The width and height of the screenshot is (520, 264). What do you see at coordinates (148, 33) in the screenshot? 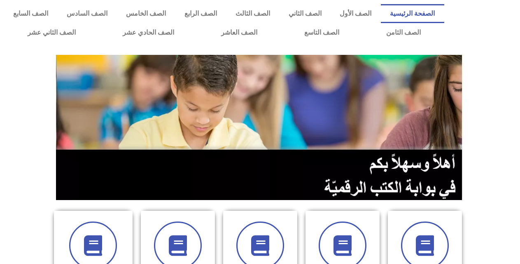
I see `a: الصف الحادي عشر` at bounding box center [148, 33].